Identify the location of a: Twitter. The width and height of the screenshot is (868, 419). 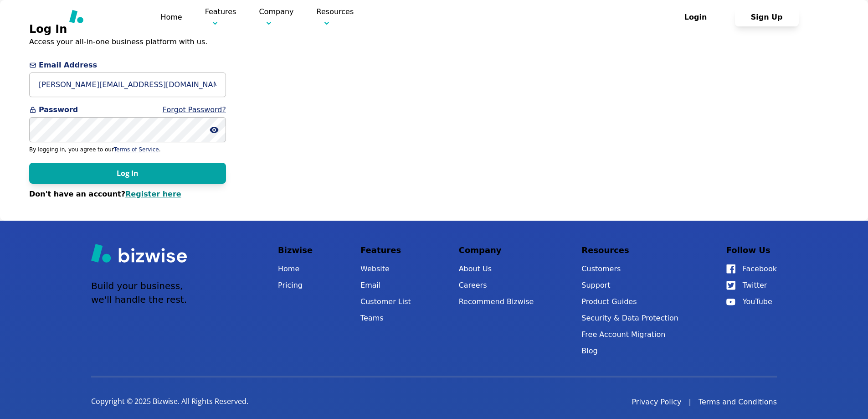
(752, 286).